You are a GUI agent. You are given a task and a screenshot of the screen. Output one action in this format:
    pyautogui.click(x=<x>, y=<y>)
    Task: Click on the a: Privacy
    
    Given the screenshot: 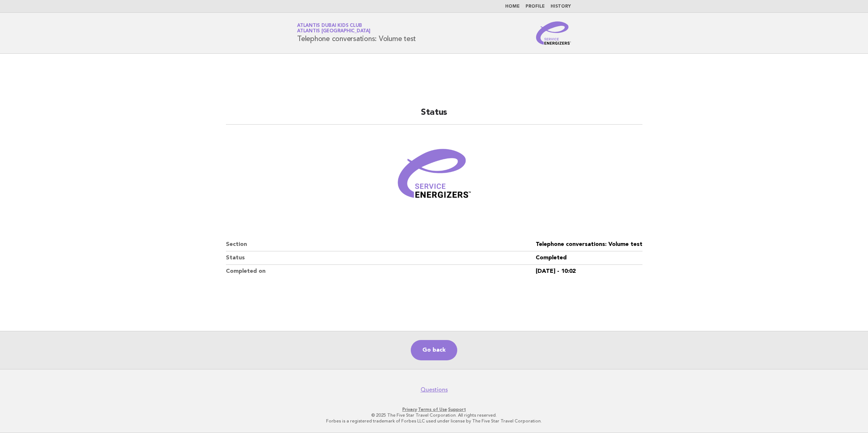 What is the action you would take?
    pyautogui.click(x=410, y=409)
    